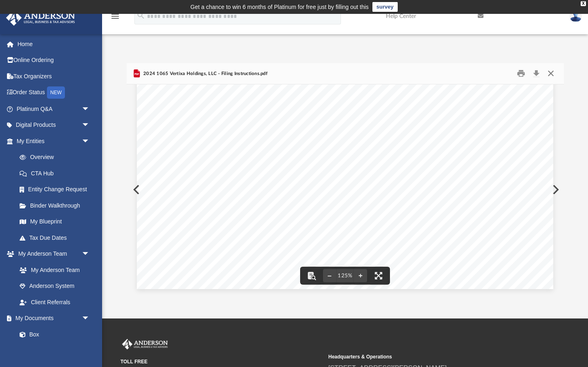 This screenshot has height=367, width=588. What do you see at coordinates (551, 73) in the screenshot?
I see `button: Close` at bounding box center [551, 73].